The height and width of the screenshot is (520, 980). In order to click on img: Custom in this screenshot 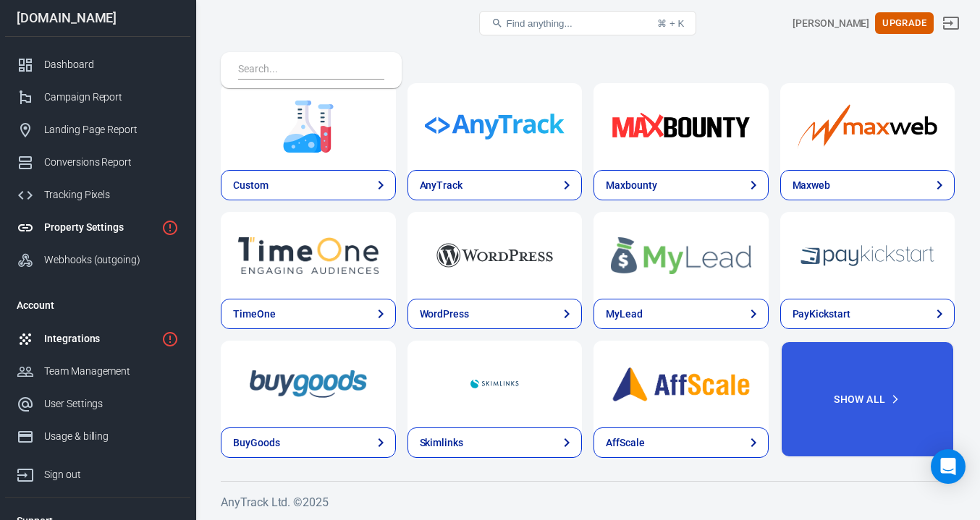, I will do `click(309, 126)`.